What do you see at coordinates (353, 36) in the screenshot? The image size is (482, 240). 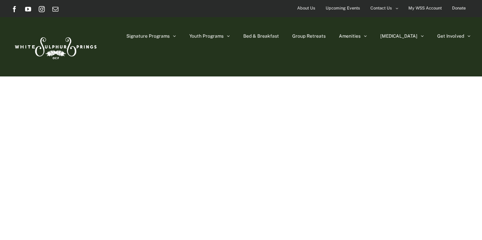 I see `a: Amenities` at bounding box center [353, 36].